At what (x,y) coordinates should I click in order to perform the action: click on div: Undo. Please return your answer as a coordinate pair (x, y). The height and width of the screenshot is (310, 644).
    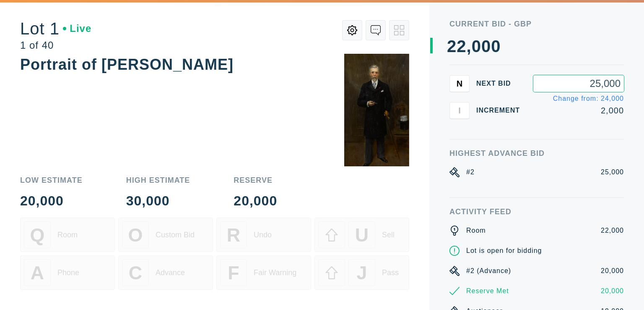
    Looking at the image, I should click on (262, 235).